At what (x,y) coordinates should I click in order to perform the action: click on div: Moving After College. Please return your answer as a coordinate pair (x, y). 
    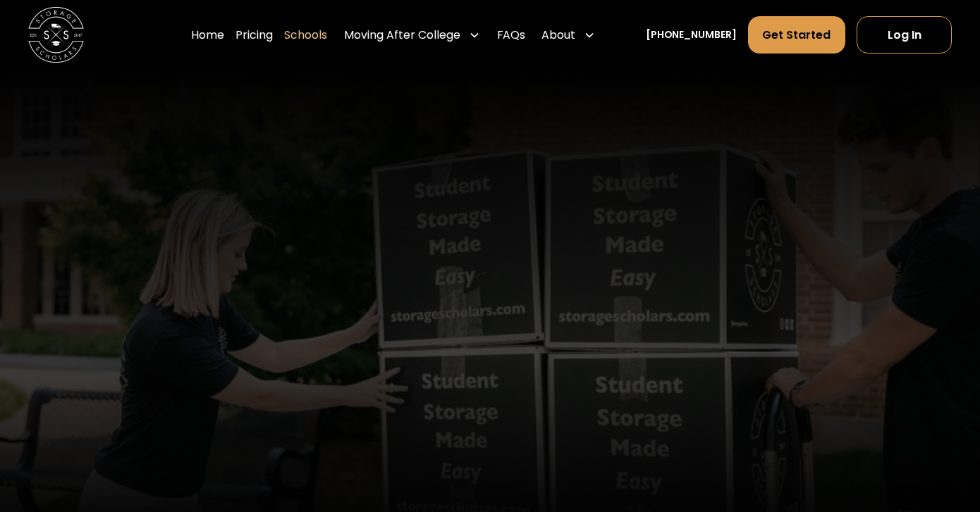
    Looking at the image, I should click on (402, 35).